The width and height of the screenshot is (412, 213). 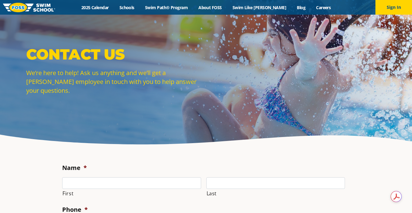 I want to click on img: FOSS Swim School Logo, so click(x=29, y=7).